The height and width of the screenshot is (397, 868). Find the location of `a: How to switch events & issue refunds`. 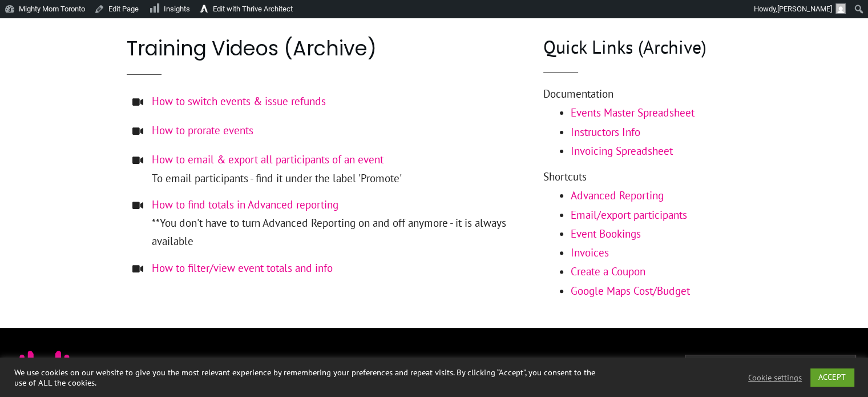

a: How to switch events & issue refunds is located at coordinates (238, 102).